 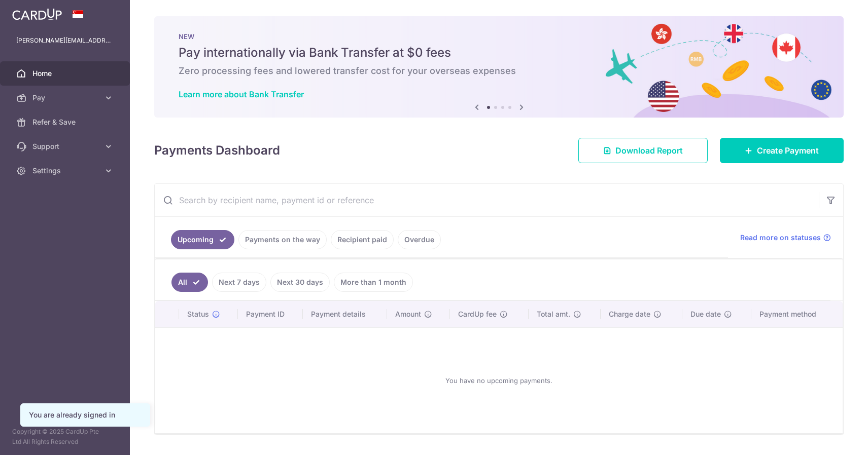 What do you see at coordinates (649, 151) in the screenshot?
I see `span: Download Report` at bounding box center [649, 151].